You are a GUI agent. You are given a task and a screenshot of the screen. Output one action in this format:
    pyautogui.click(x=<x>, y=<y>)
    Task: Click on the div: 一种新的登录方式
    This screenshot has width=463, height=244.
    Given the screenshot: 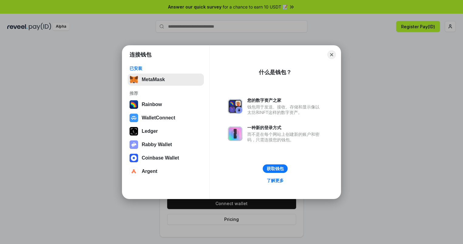 What is the action you would take?
    pyautogui.click(x=285, y=127)
    